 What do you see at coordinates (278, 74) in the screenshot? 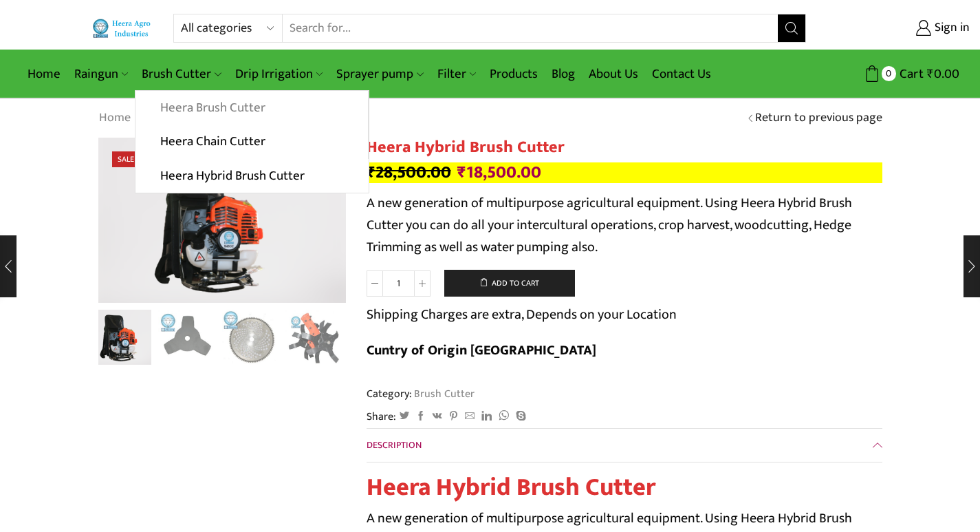
I see `a: Drip Irrigation` at bounding box center [278, 74].